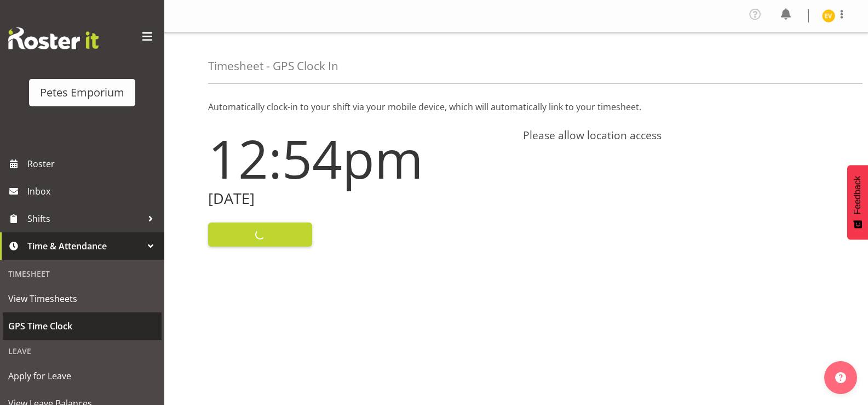 This screenshot has height=405, width=868. I want to click on p: Automatically clock-in to your shift via your mobile device, which will automatically link to you..., so click(516, 107).